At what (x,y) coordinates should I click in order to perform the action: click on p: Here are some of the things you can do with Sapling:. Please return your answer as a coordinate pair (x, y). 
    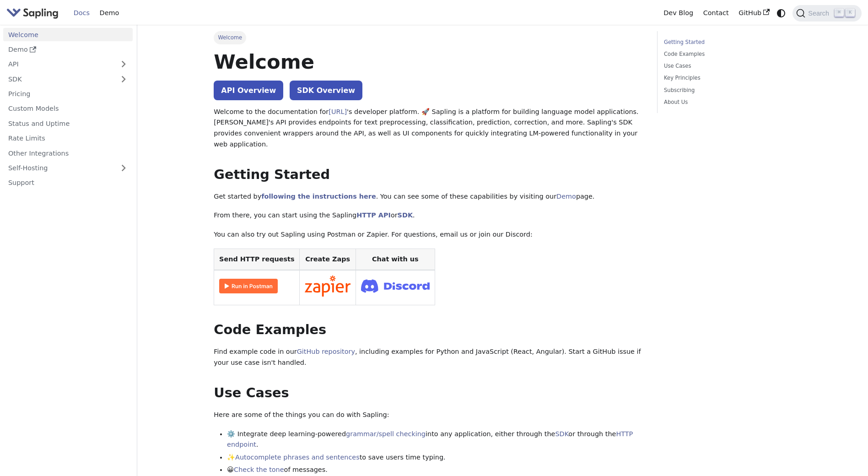
    Looking at the image, I should click on (429, 416).